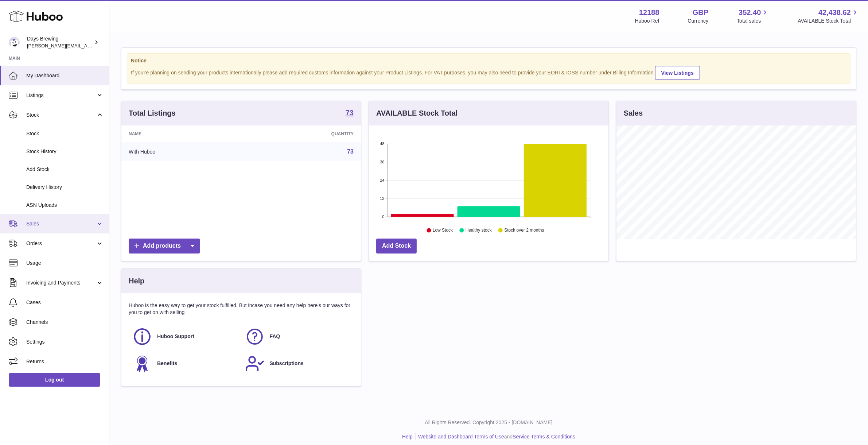 Image resolution: width=868 pixels, height=445 pixels. What do you see at coordinates (65, 170) in the screenshot?
I see `span: Add Stock` at bounding box center [65, 170].